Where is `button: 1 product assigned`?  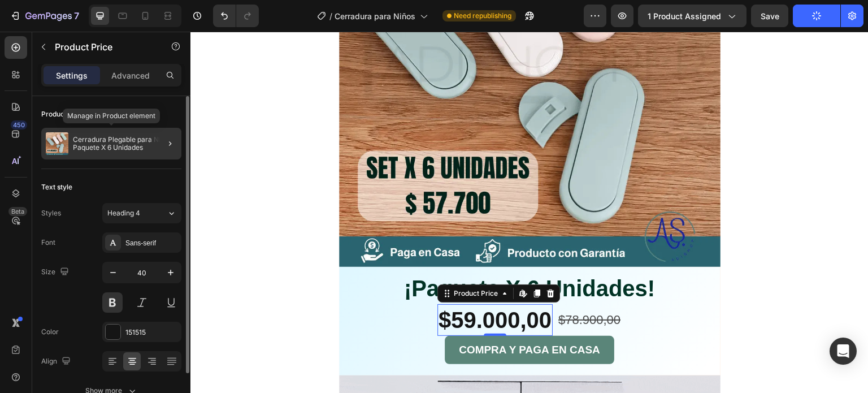
button: 1 product assigned is located at coordinates (693, 16).